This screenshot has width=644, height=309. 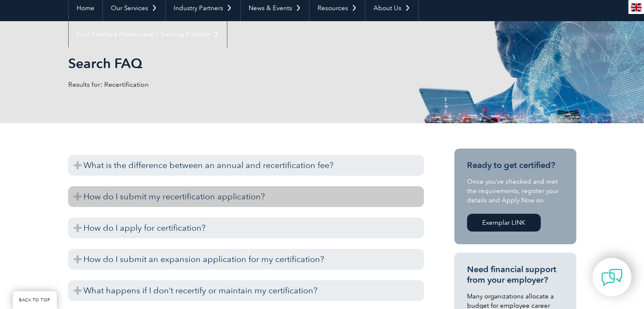 What do you see at coordinates (231, 63) in the screenshot?
I see `h1: Search FAQ` at bounding box center [231, 63].